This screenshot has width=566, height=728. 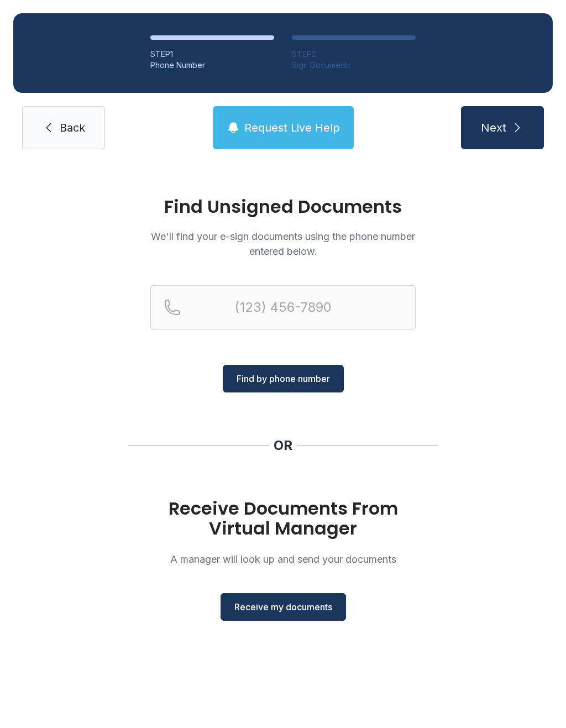 I want to click on div: Sign Documents, so click(x=354, y=66).